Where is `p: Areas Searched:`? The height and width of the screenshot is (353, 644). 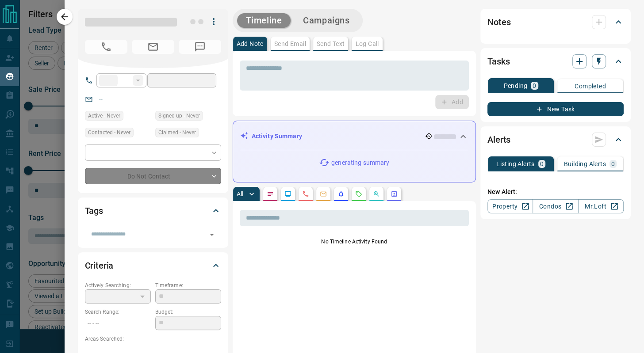
p: Areas Searched: is located at coordinates (153, 339).